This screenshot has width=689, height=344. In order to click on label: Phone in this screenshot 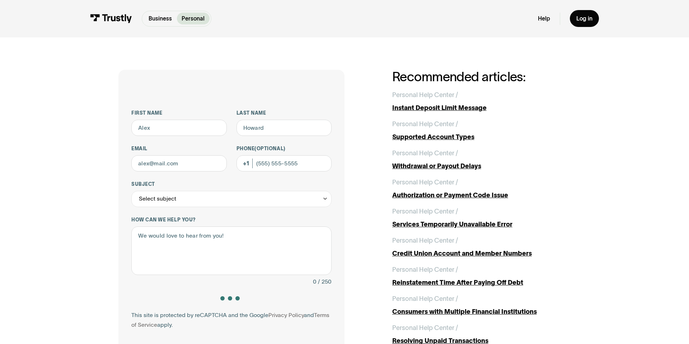, I will do `click(284, 149)`.